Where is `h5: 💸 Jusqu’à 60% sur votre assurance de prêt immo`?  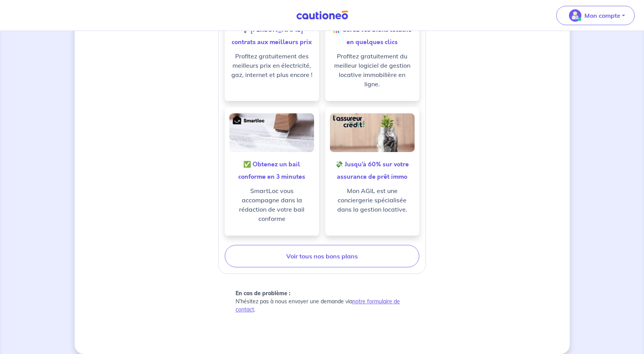
h5: 💸 Jusqu’à 60% sur votre assurance de prêt immo is located at coordinates (372, 171).